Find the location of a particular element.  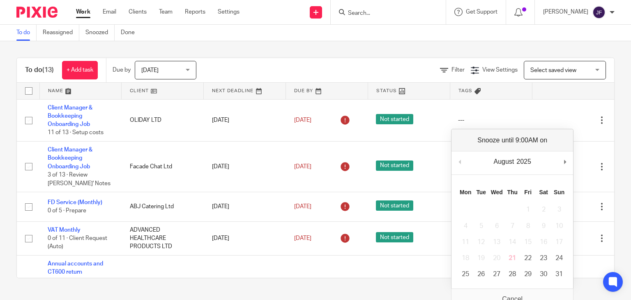

abbr: Friday is located at coordinates (528, 192).